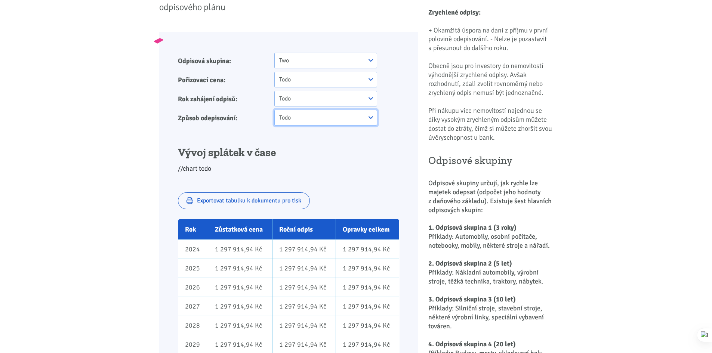 Image resolution: width=712 pixels, height=353 pixels. Describe the element at coordinates (368, 229) in the screenshot. I see `th: Opravky celkem` at that location.